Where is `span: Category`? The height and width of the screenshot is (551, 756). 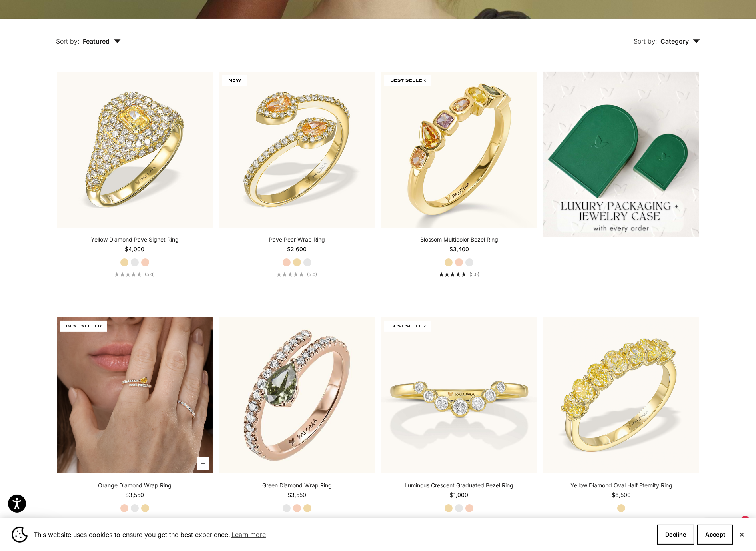 span: Category is located at coordinates (680, 41).